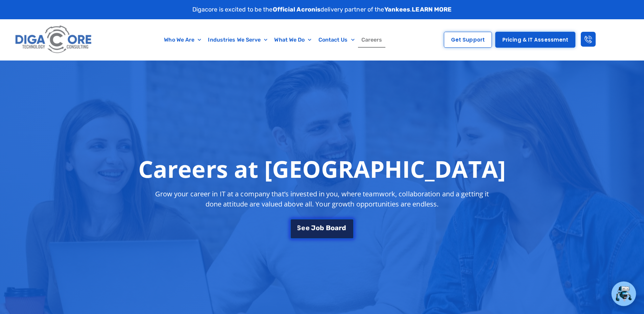 The width and height of the screenshot is (644, 314). Describe the element at coordinates (313, 228) in the screenshot. I see `span: J` at that location.